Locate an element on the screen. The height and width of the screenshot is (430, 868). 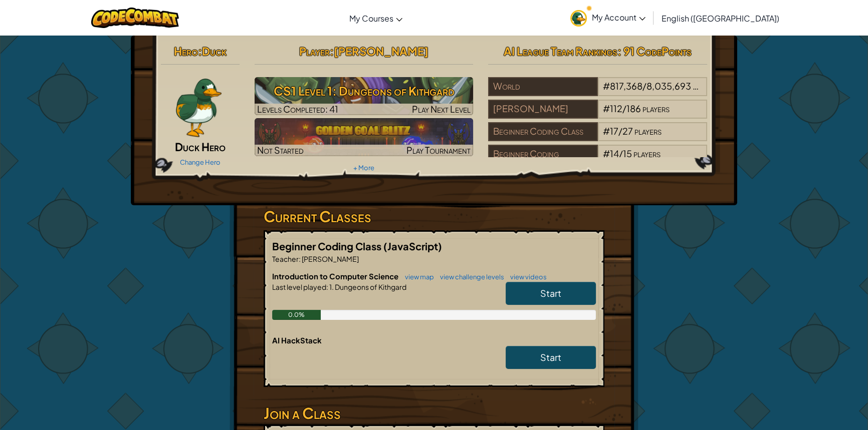
span: Hero is located at coordinates (186, 51).